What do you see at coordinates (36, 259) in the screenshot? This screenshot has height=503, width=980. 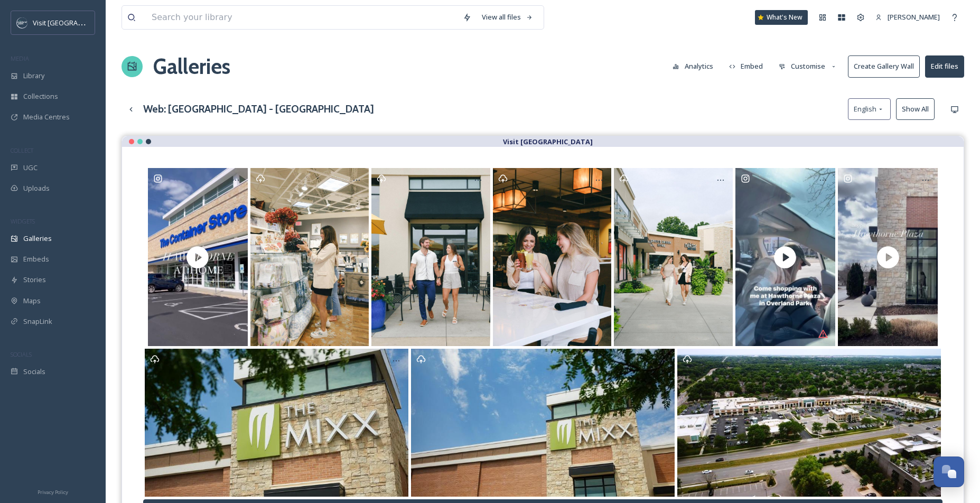 I see `span: Embeds` at bounding box center [36, 259].